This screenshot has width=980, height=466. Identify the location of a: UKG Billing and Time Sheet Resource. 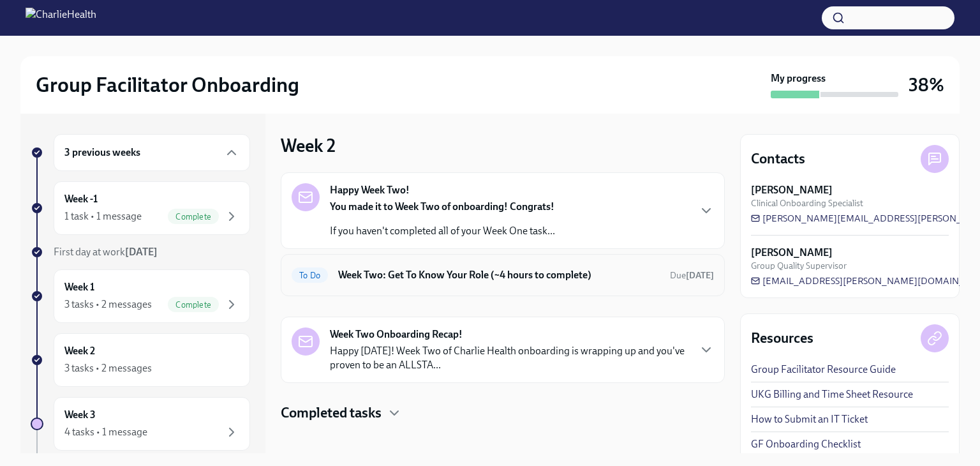
(832, 394).